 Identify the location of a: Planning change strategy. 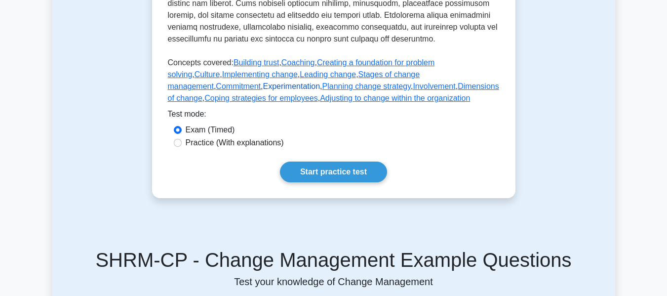
(366, 86).